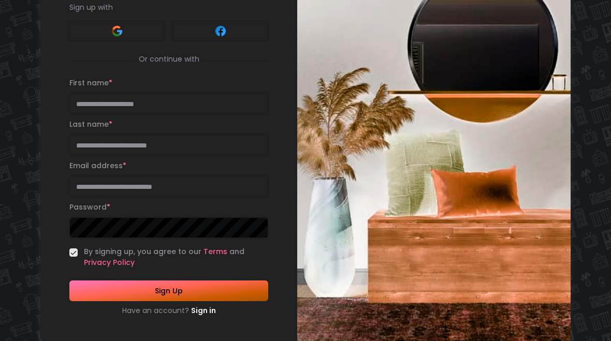 Image resolution: width=611 pixels, height=341 pixels. What do you see at coordinates (91, 83) in the screenshot?
I see `label: First name` at bounding box center [91, 83].